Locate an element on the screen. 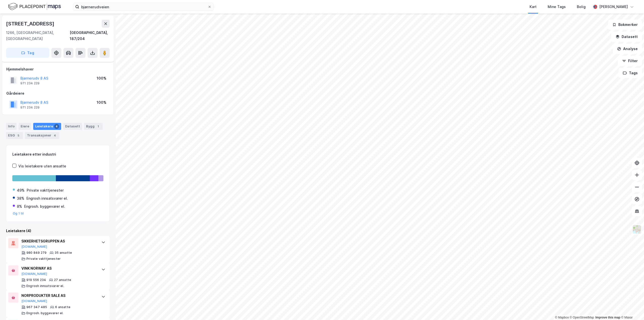 Image resolution: width=644 pixels, height=320 pixels. div: Leietakere etter industri is located at coordinates (58, 154).